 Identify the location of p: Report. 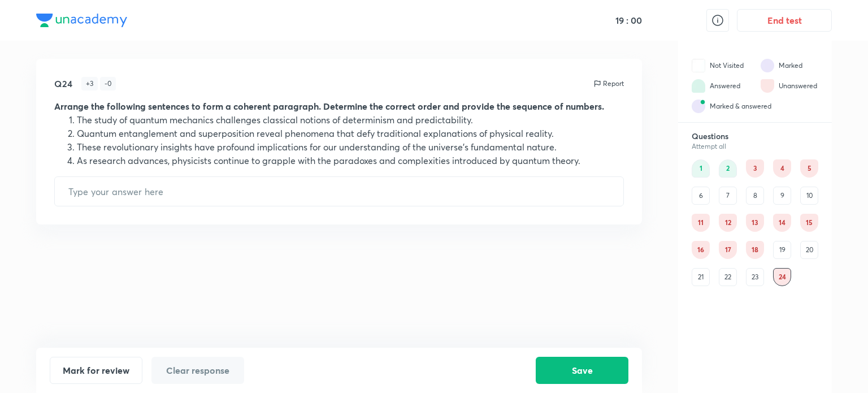
(613, 84).